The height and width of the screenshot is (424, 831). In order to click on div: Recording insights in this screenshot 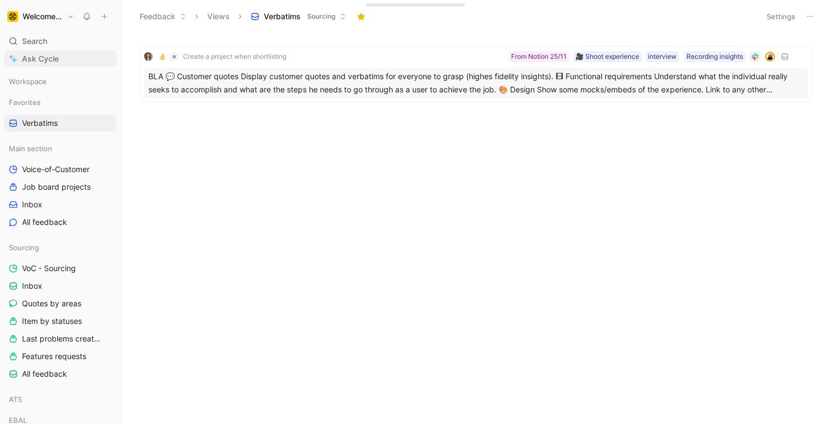, I will do `click(714, 57)`.